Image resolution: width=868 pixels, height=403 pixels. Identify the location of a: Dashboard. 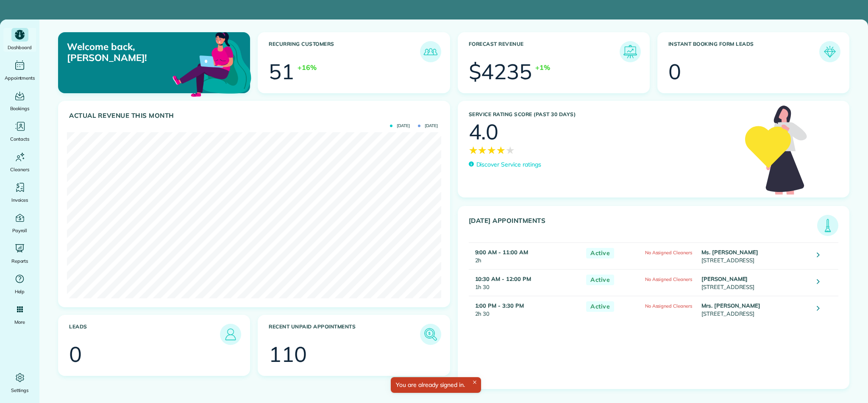
(20, 40).